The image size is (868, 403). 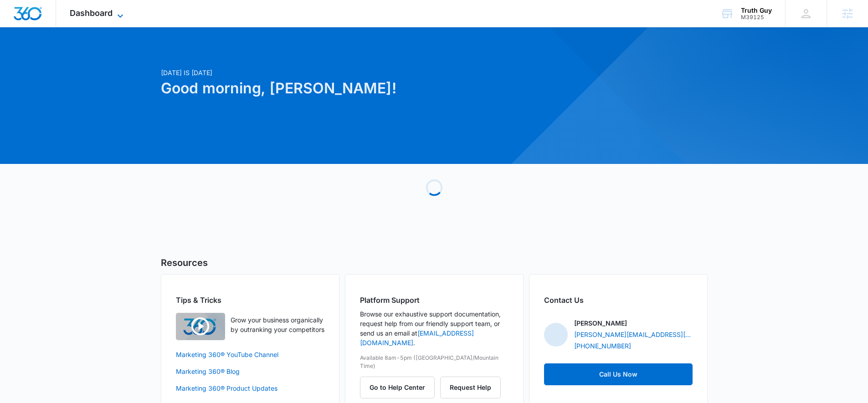 What do you see at coordinates (618, 301) in the screenshot?
I see `h2: Contact Us` at bounding box center [618, 301].